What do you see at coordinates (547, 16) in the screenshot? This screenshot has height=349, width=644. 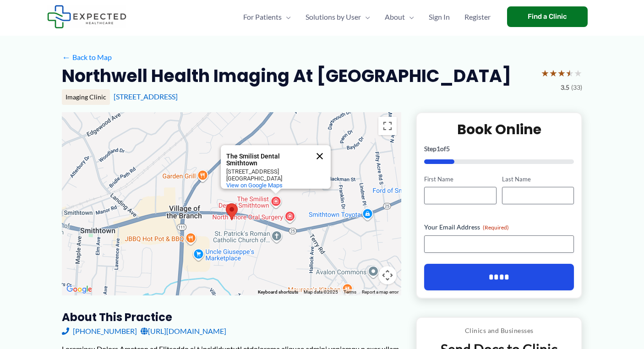 I see `a: Find a Clinic` at bounding box center [547, 16].